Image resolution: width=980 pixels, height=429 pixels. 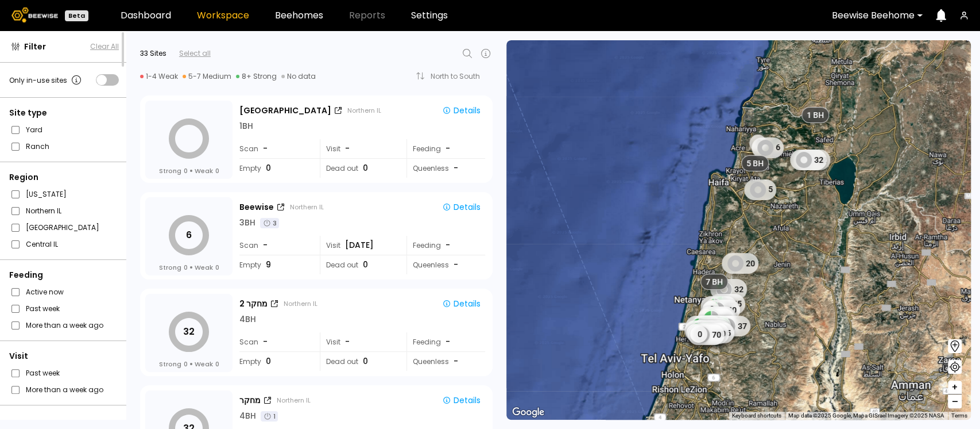 What do you see at coordinates (189, 234) in the screenshot?
I see `tspan: 6` at bounding box center [189, 234].